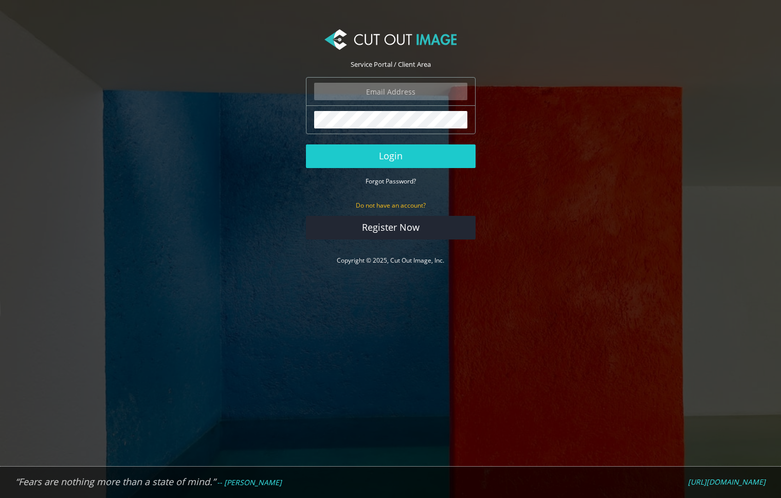  I want to click on button: Login, so click(391, 156).